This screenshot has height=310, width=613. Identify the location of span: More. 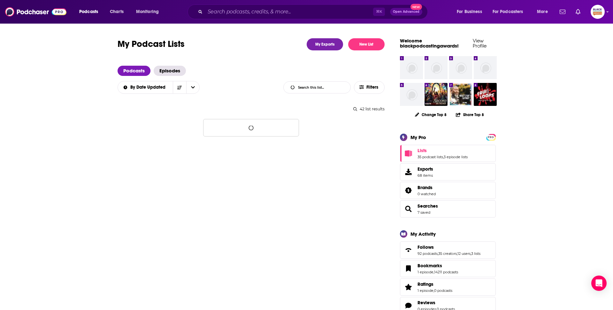
(542, 12).